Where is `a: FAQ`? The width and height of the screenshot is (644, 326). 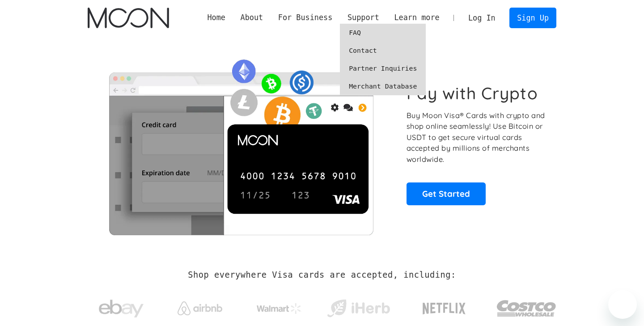 a: FAQ is located at coordinates (383, 33).